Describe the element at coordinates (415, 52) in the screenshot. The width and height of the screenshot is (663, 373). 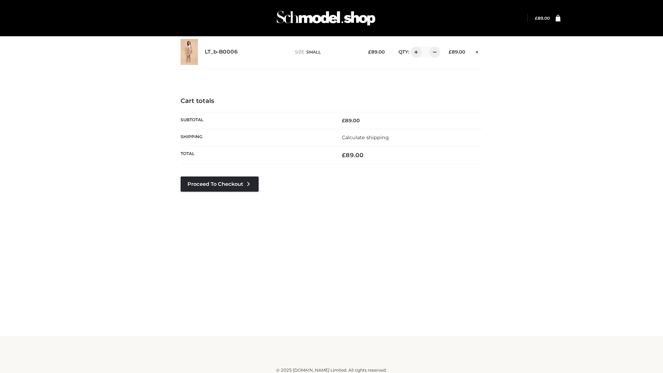
I see `div: QTY:` at that location.